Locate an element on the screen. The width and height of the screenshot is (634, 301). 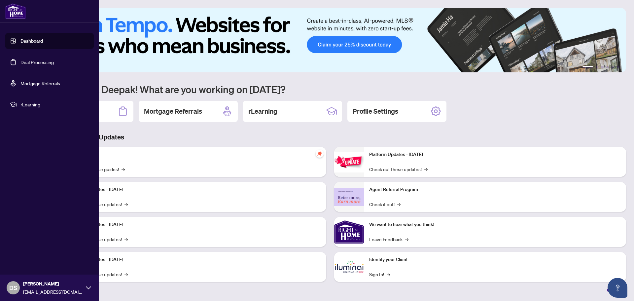
button: 4 is located at coordinates (608, 67).